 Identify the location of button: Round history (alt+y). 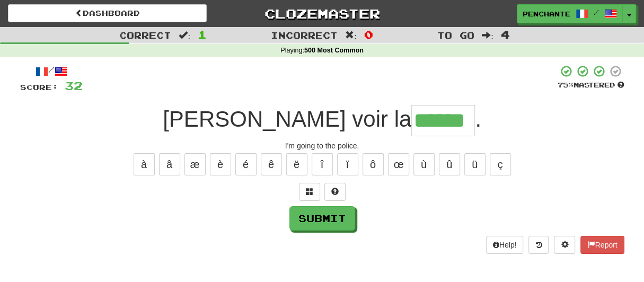
(539, 245).